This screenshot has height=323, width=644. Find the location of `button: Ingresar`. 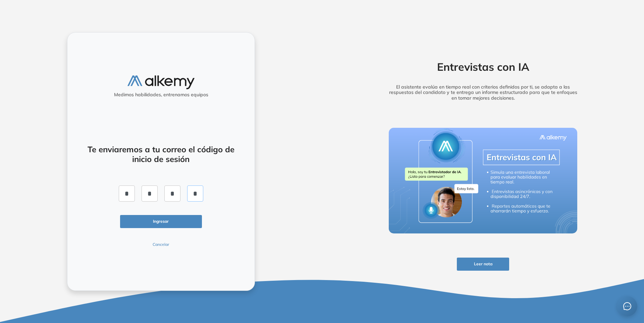

button: Ingresar is located at coordinates (161, 221).